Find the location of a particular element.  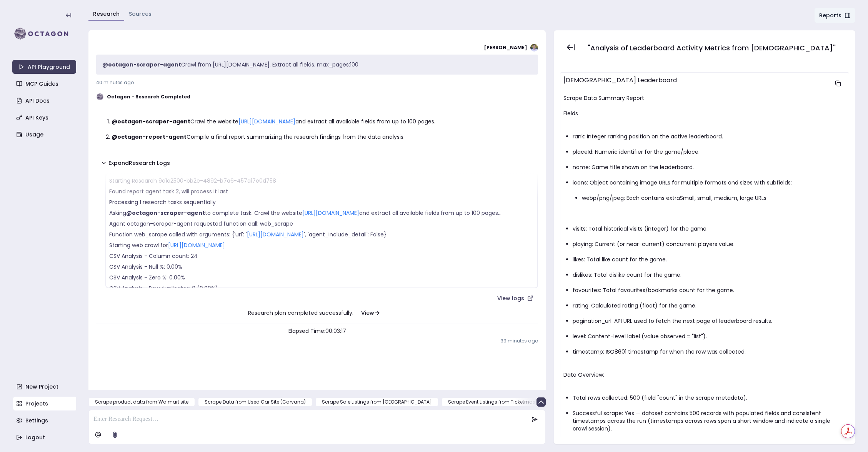

a: View logs is located at coordinates (515, 298).